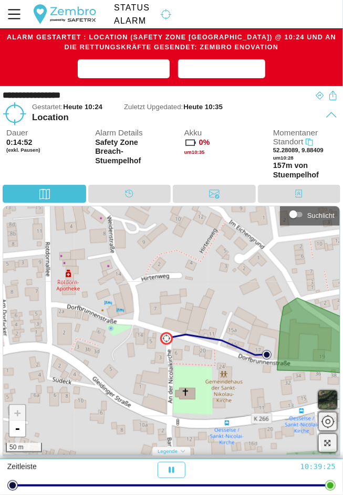 Image resolution: width=343 pixels, height=495 pixels. What do you see at coordinates (218, 133) in the screenshot?
I see `span: Akku` at bounding box center [218, 133].